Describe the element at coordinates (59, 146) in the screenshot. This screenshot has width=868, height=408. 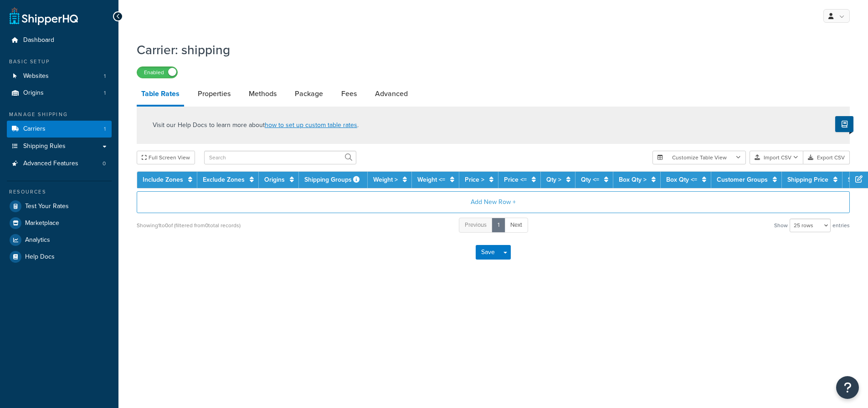
I see `li: Shipping Rules` at that location.